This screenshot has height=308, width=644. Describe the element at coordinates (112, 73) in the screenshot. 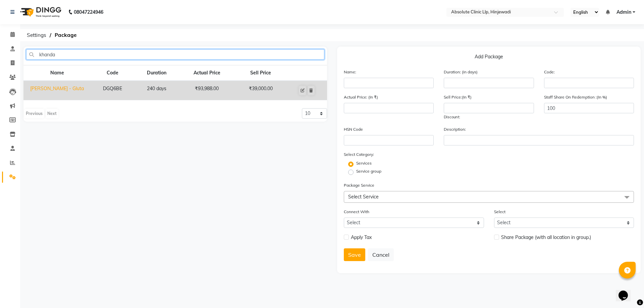

I see `th: Code` at that location.